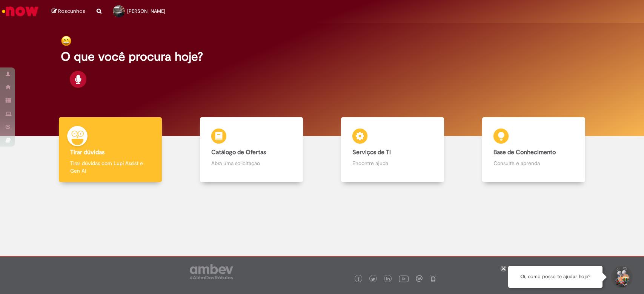 This screenshot has height=294, width=644. Describe the element at coordinates (68, 11) in the screenshot. I see `a: Rascunhos` at that location.